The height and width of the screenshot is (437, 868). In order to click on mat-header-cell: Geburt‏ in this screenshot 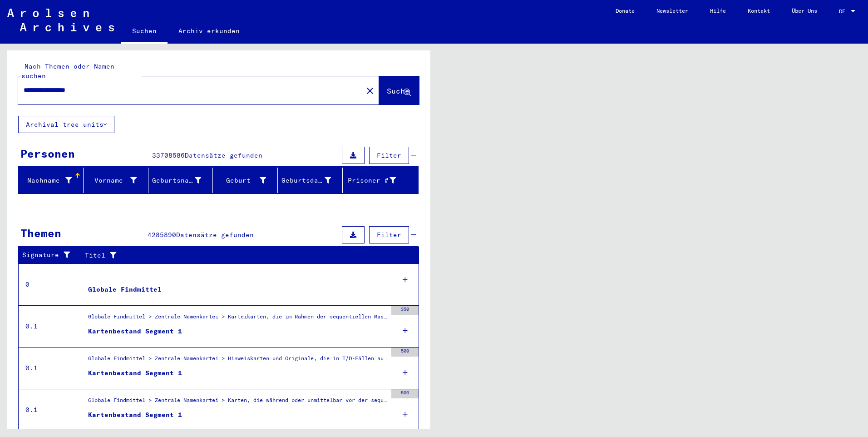, I will do `click(245, 180)`.